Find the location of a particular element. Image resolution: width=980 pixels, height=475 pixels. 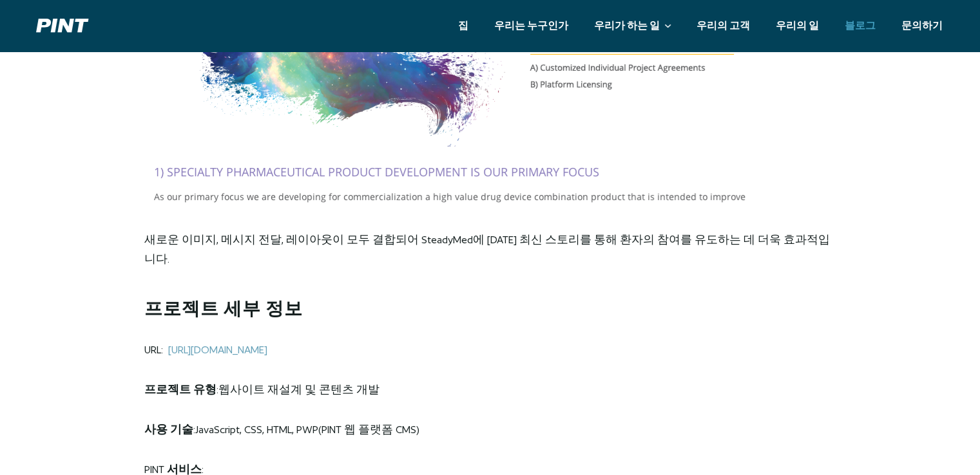

font: 프로젝트 세부 정보 is located at coordinates (224, 309).